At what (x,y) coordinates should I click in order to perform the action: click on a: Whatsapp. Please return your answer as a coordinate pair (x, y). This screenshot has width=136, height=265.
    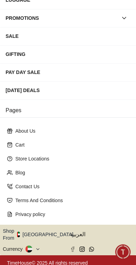
    Looking at the image, I should click on (91, 249).